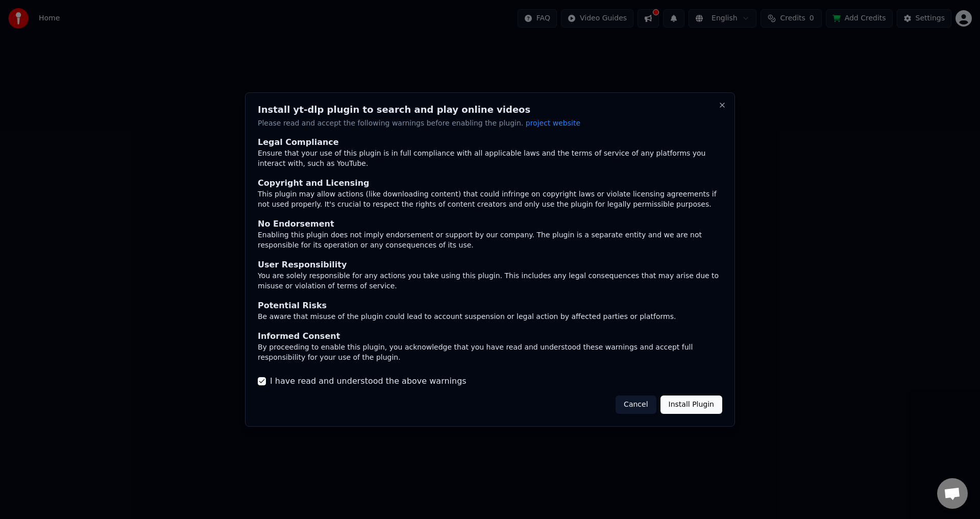 The height and width of the screenshot is (519, 980). Describe the element at coordinates (490, 241) in the screenshot. I see `div: Enabling this plugin does not imply endorsement or support by our company. The plugin is a separa...` at that location.